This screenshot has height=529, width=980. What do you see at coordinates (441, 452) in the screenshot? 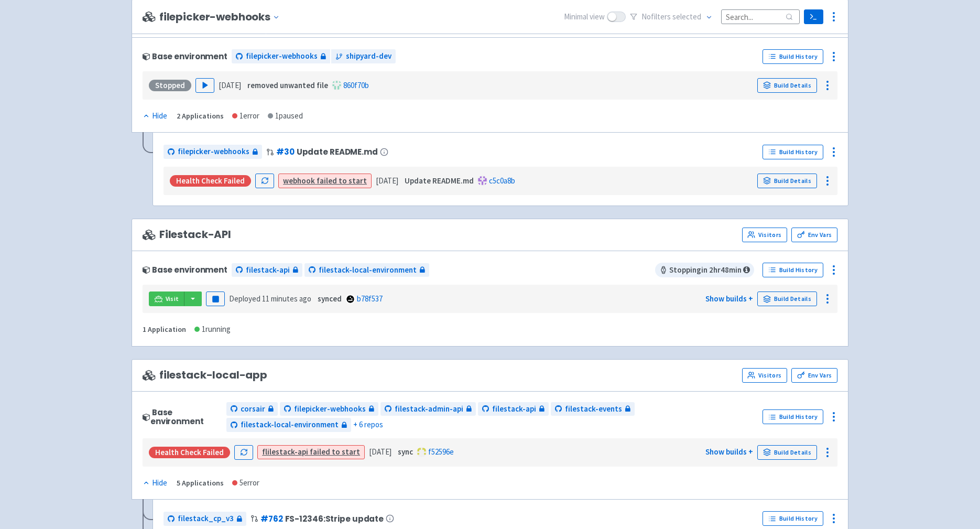
I see `a: f52596e` at bounding box center [441, 452].